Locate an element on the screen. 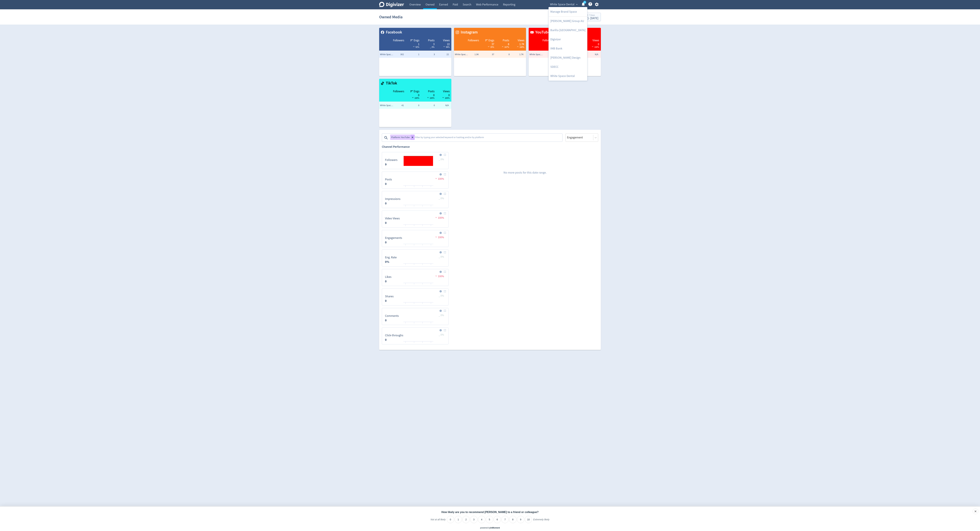  li: 7 is located at coordinates (505, 520).